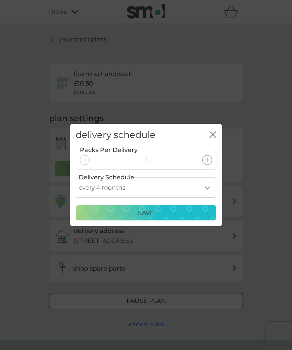 The height and width of the screenshot is (350, 292). What do you see at coordinates (146, 213) in the screenshot?
I see `button: Save` at bounding box center [146, 213].